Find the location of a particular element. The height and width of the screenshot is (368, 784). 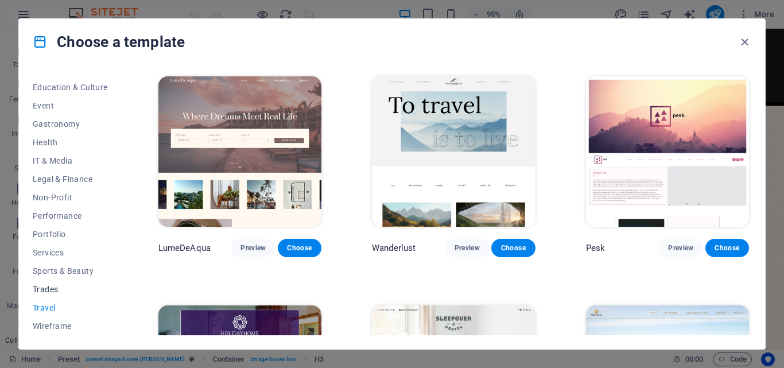

span: Legal & Finance is located at coordinates (70, 179).